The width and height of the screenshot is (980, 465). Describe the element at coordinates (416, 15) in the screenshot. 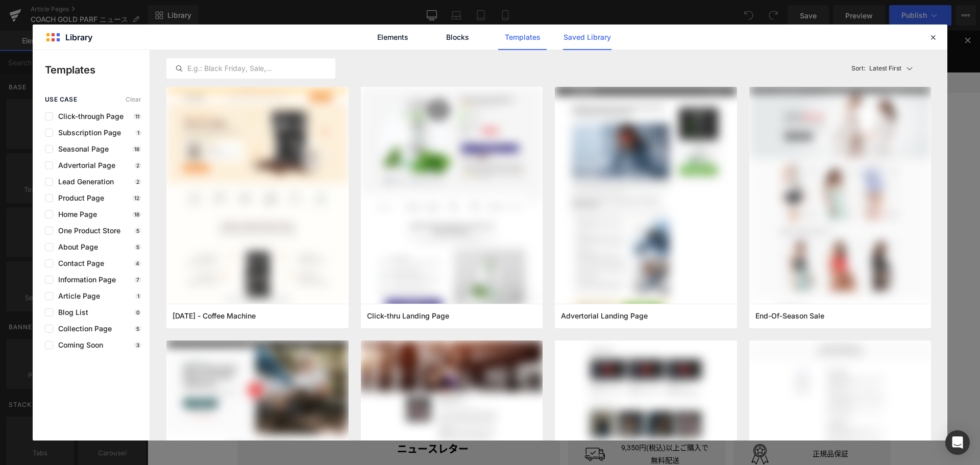

I see `p: [全製品対象] ご購入で選べるサンプル2点プレゼント！` at that location.